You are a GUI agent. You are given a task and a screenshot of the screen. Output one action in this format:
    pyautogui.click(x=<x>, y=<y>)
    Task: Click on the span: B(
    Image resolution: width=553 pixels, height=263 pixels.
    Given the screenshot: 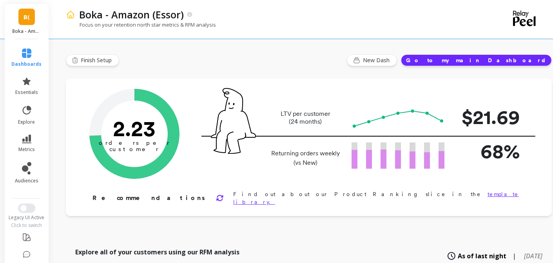 What is the action you would take?
    pyautogui.click(x=27, y=17)
    